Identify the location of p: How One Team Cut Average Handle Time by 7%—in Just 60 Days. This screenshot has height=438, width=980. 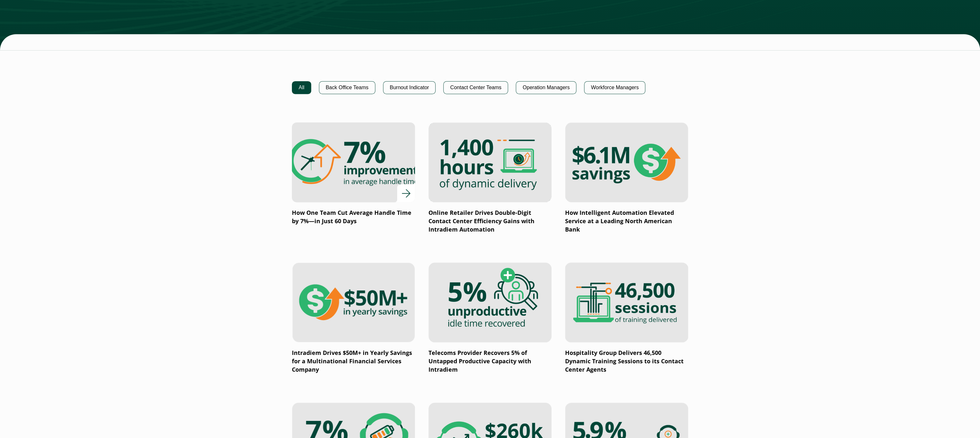
(353, 217).